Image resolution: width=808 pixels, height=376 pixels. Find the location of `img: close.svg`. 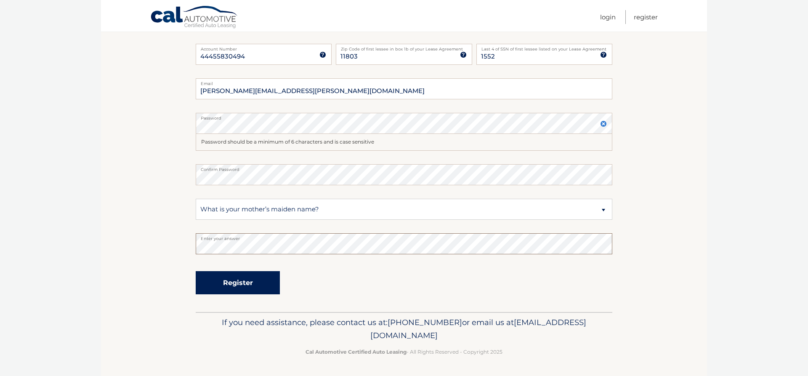

img: close.svg is located at coordinates (603, 124).